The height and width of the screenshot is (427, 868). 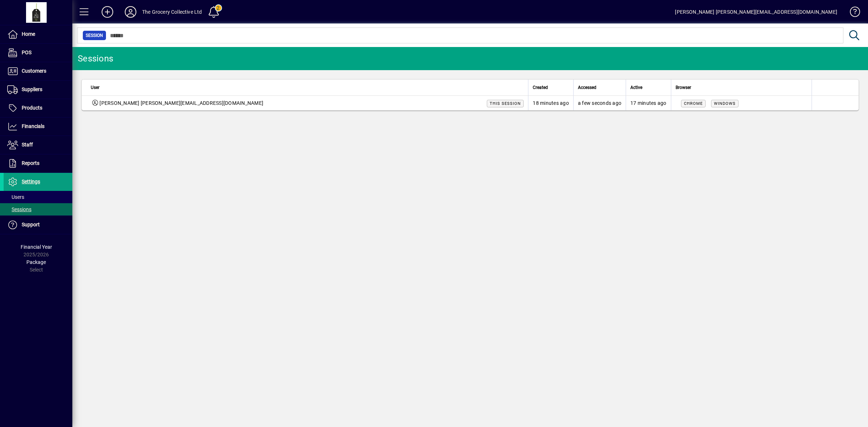 What do you see at coordinates (32, 89) in the screenshot?
I see `span: Suppliers` at bounding box center [32, 89].